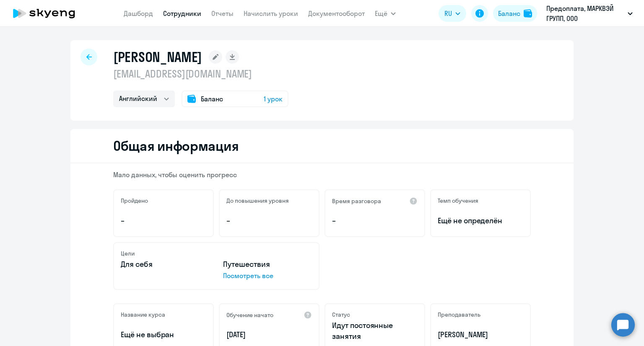 The height and width of the screenshot is (346, 644). What do you see at coordinates (381, 13) in the screenshot?
I see `span: Ещё` at bounding box center [381, 13].